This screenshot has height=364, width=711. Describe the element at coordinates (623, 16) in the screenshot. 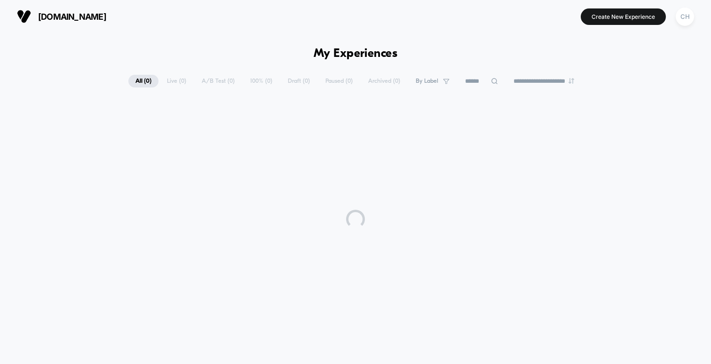

I see `button: Create New Experience` at that location.